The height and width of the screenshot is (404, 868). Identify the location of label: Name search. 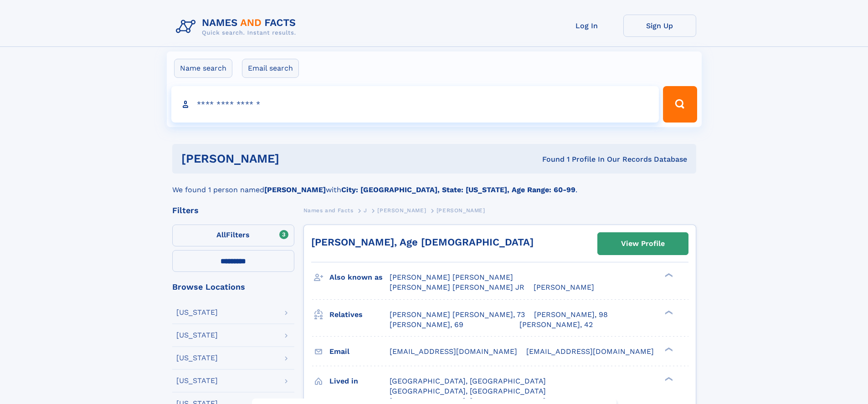
(203, 68).